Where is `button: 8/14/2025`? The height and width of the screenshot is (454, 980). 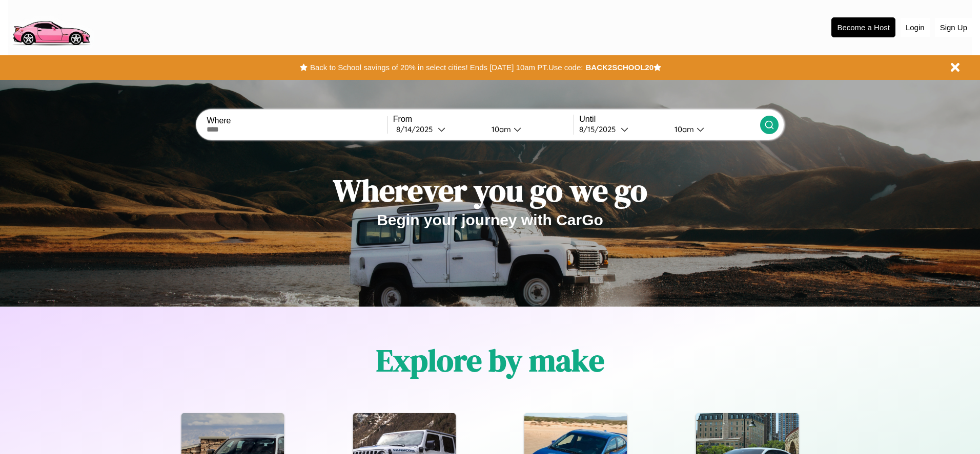 button: 8/14/2025 is located at coordinates (438, 129).